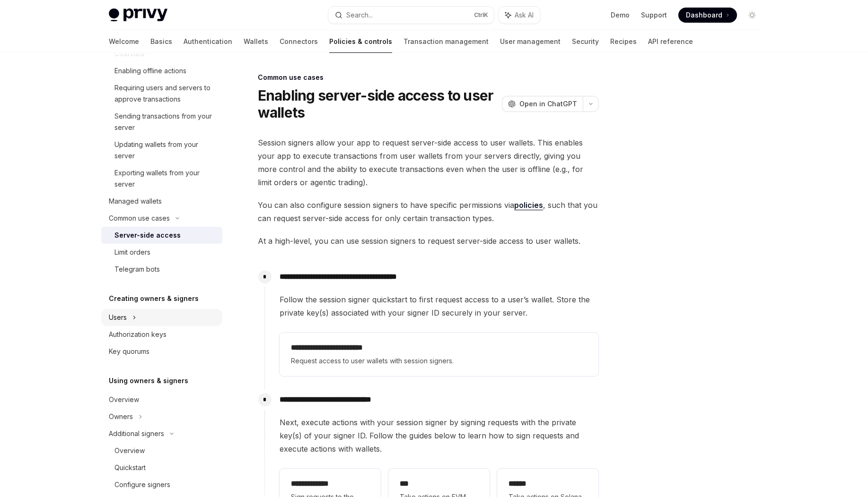 This screenshot has height=497, width=868. I want to click on div: Users, so click(118, 318).